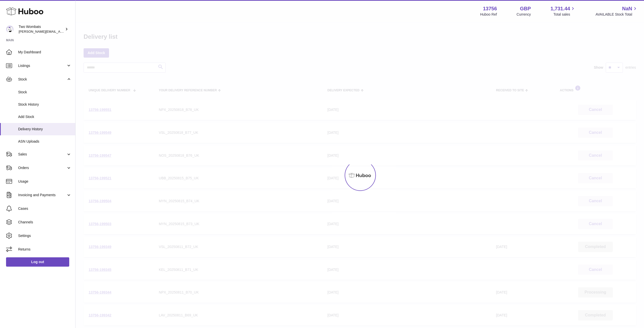  What do you see at coordinates (41, 29) in the screenshot?
I see `div: Two Wombats` at bounding box center [41, 29].